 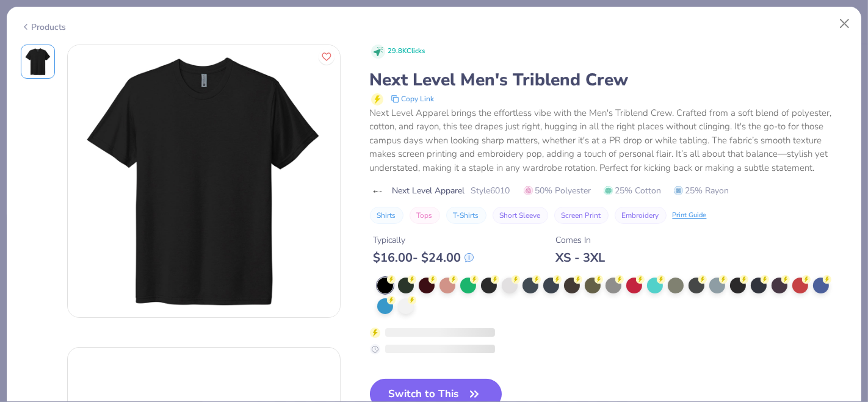 I want to click on div: XS - 3XL, so click(x=581, y=257).